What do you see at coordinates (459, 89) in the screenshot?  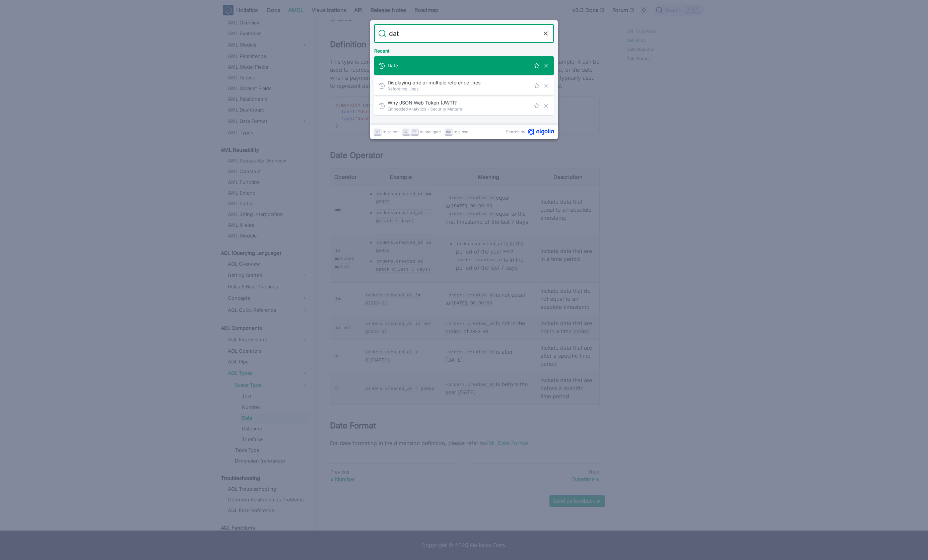 I see `span: Reference Lines` at bounding box center [459, 89].